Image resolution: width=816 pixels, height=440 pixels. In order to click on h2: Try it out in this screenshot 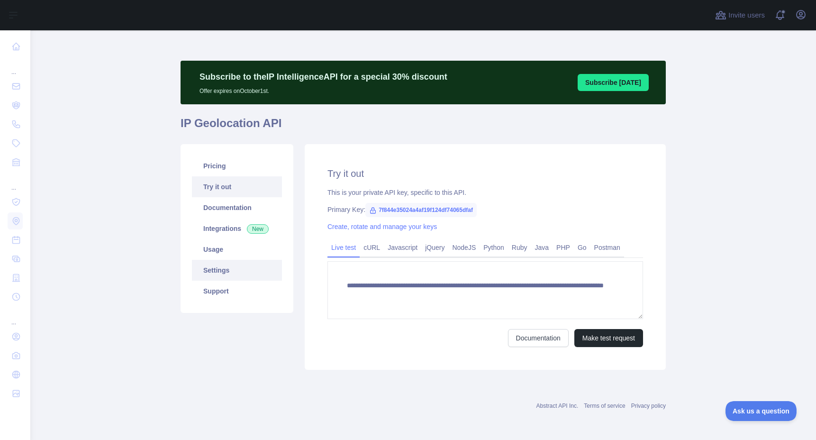, I will do `click(485, 173)`.